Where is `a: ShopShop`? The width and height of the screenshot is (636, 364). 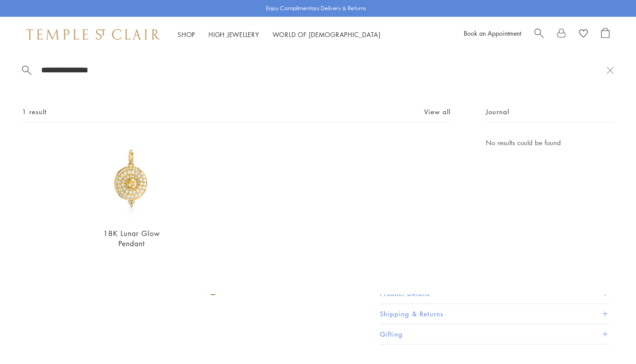
a: ShopShop is located at coordinates (186, 34).